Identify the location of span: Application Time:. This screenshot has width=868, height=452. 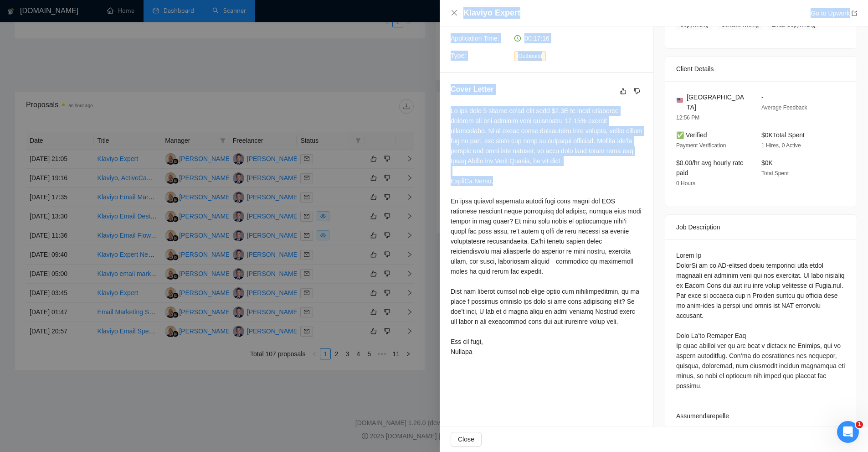
(475, 38).